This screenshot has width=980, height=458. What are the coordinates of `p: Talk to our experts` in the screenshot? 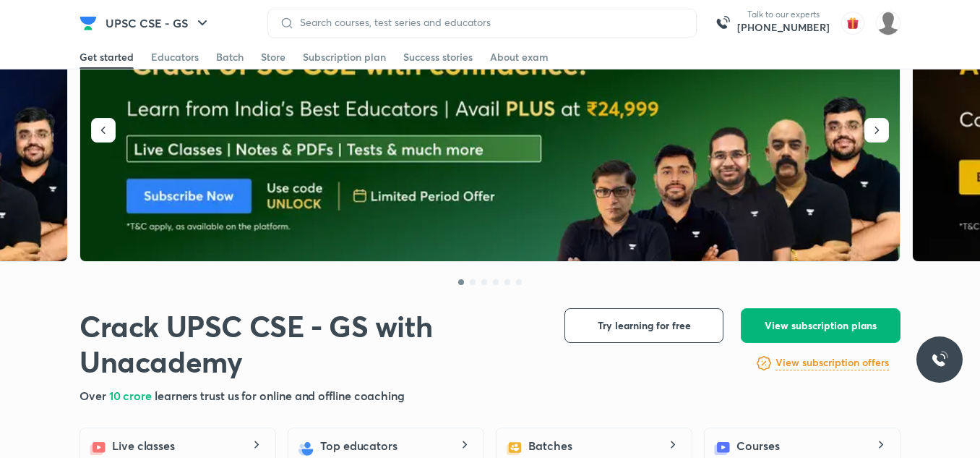 It's located at (783, 14).